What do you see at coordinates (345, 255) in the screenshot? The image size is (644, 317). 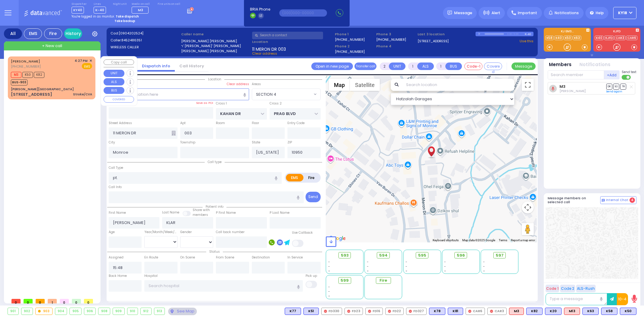 I see `span: 593` at bounding box center [345, 255].